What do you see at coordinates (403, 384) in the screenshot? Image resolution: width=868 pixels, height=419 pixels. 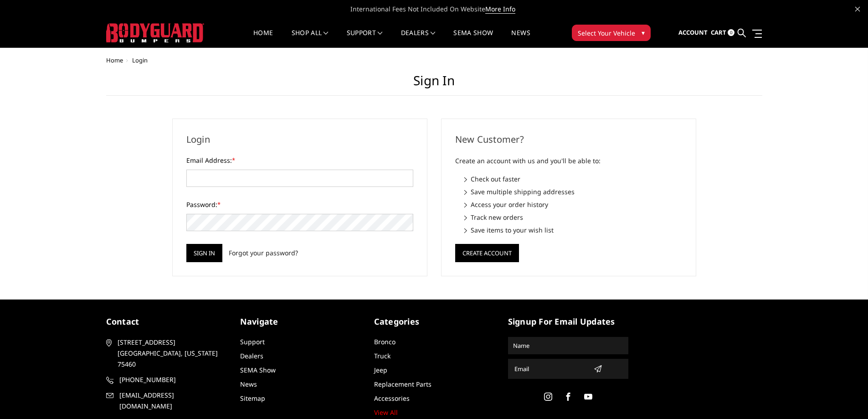 I see `a: Replacement Parts` at bounding box center [403, 384].